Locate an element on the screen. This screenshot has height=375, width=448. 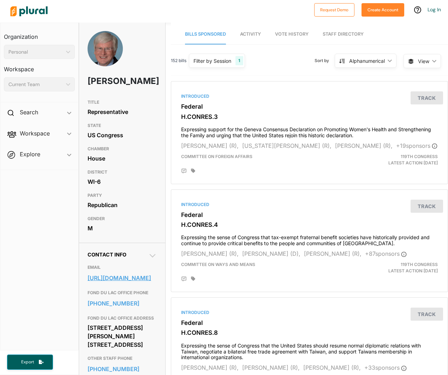
span: + 19 sponsor s is located at coordinates (416, 146).